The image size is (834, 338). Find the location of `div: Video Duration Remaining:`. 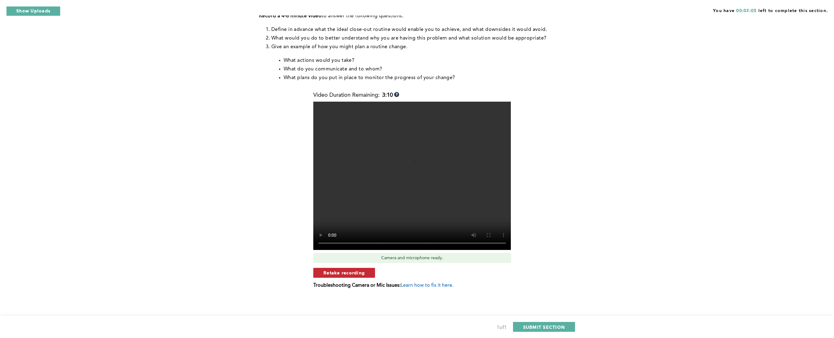

div: Video Duration Remaining: is located at coordinates (356, 95).